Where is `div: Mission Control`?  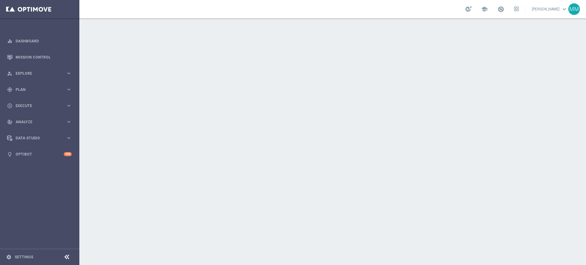 div: Mission Control is located at coordinates (39, 57).